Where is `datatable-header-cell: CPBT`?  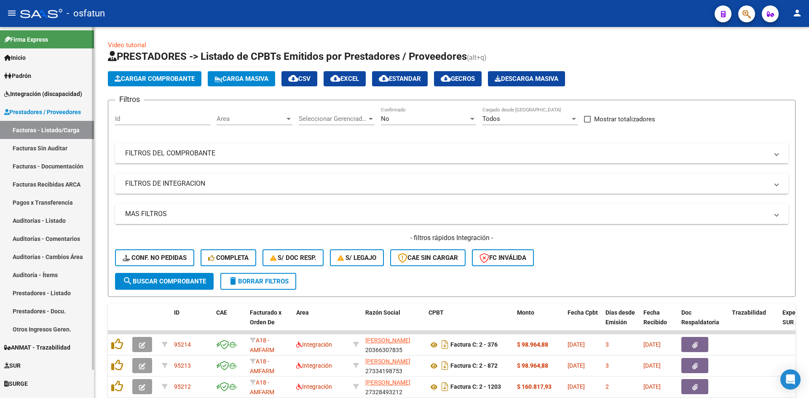
datatable-header-cell: CPBT is located at coordinates (469, 322).